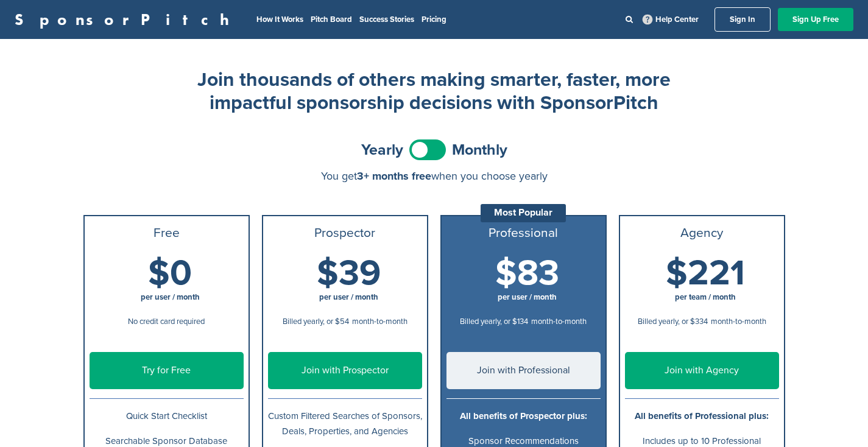  What do you see at coordinates (706, 274) in the screenshot?
I see `span: $221` at bounding box center [706, 274].